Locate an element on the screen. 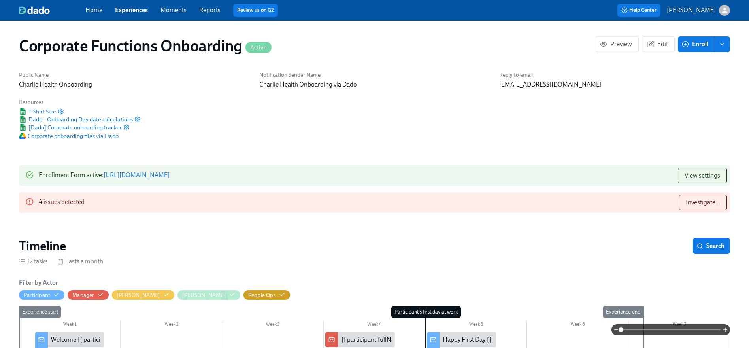 The height and width of the screenshot is (348, 749). span: Corporate onboarding files via Dado is located at coordinates (69, 136).